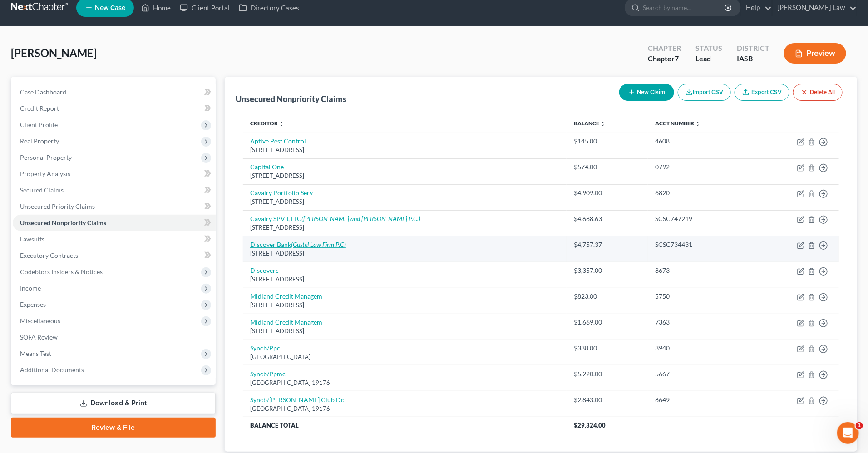 This screenshot has height=453, width=868. I want to click on a: Export CSV, so click(762, 92).